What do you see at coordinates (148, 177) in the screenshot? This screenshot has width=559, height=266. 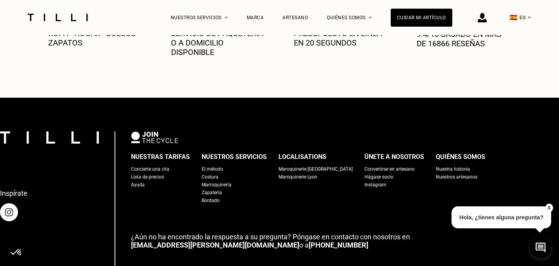 I see `div: Lista de precios` at bounding box center [148, 177].